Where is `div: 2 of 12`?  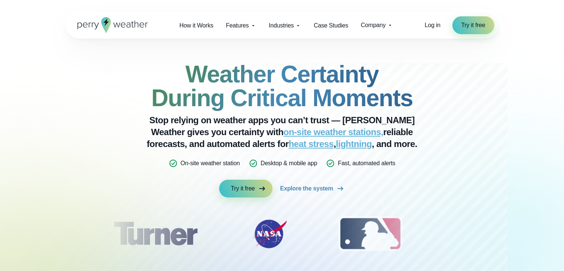
div: 2 of 12 is located at coordinates (270, 234).